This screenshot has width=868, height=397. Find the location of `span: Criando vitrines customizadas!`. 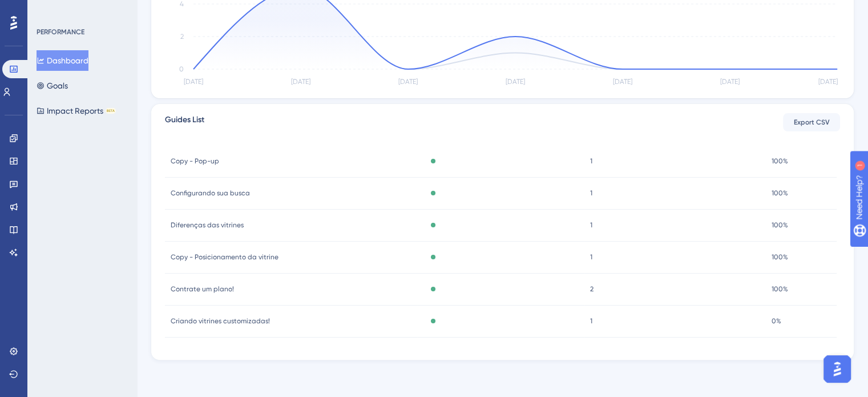

span: Criando vitrines customizadas! is located at coordinates (220, 321).